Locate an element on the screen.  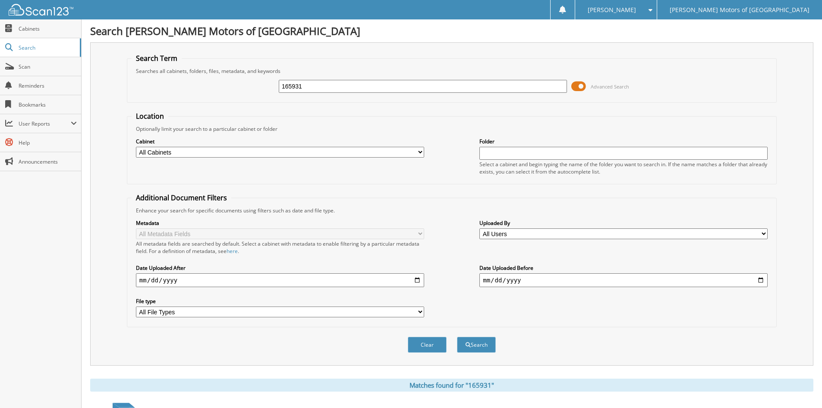
label: Folder is located at coordinates (624, 141).